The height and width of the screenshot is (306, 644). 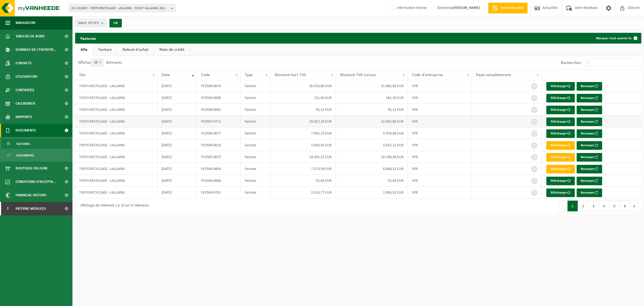 I want to click on td: FV2505-0675, so click(x=219, y=157).